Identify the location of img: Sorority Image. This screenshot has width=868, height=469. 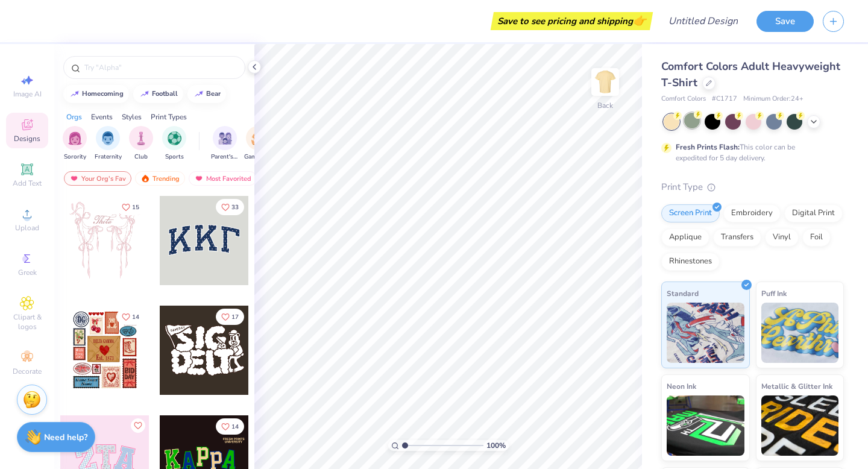
(75, 138).